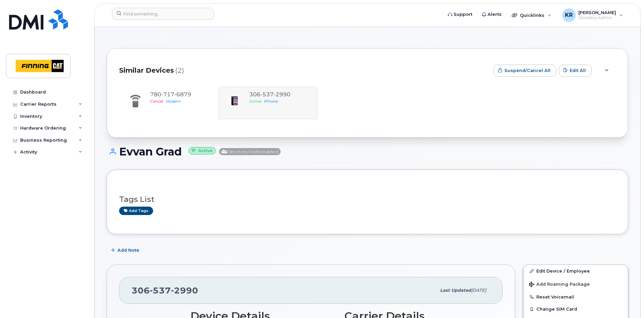 This screenshot has width=644, height=318. What do you see at coordinates (183, 94) in the screenshot?
I see `span: 6879` at bounding box center [183, 94].